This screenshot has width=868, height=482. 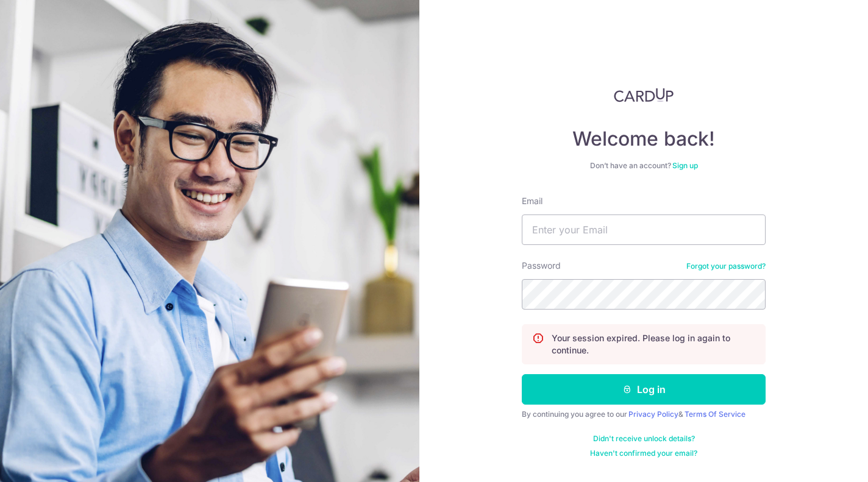 I want to click on div: By continuing you agree to our &, so click(x=643, y=415).